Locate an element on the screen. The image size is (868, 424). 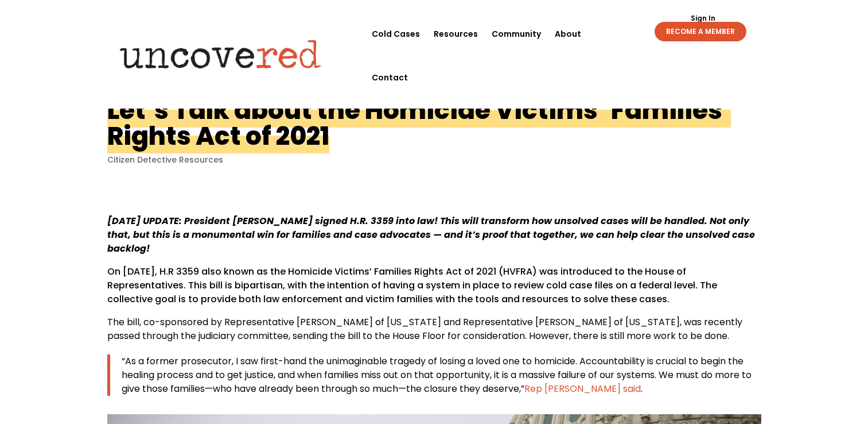
a: Citizen Detective Resources is located at coordinates (165, 160).